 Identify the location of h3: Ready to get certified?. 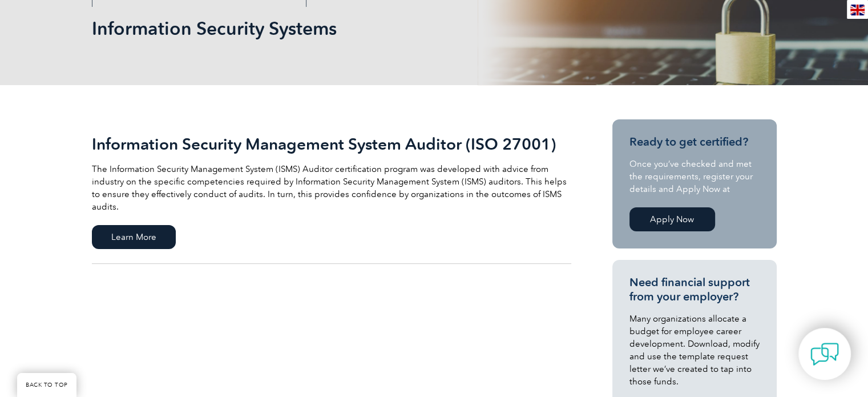
(695, 142).